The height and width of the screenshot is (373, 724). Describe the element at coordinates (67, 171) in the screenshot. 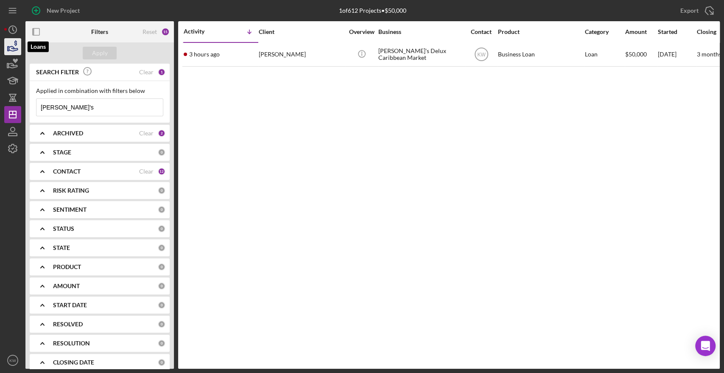

I see `b: CONTACT` at that location.